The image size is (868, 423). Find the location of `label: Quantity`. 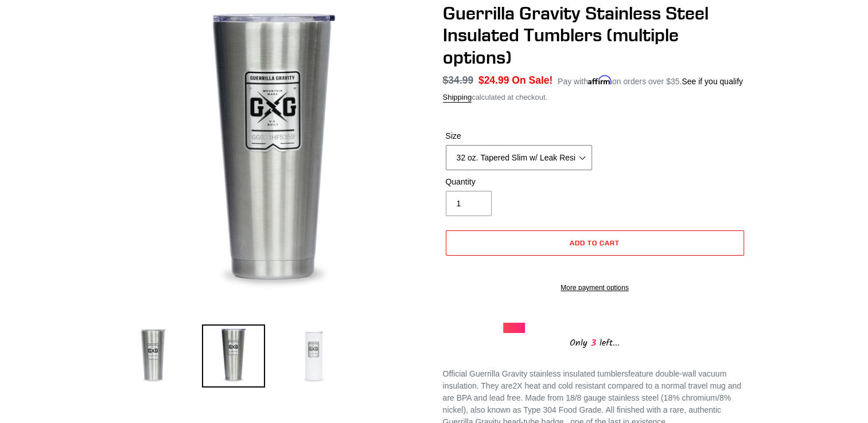

label: Quantity is located at coordinates (519, 182).